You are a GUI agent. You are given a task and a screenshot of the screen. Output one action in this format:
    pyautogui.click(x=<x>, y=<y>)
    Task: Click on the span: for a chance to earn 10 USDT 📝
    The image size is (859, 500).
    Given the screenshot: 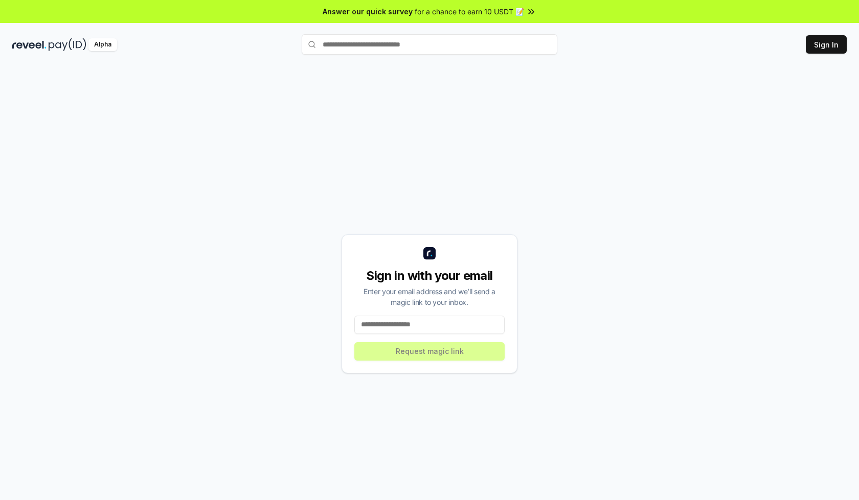 What is the action you would take?
    pyautogui.click(x=469, y=11)
    